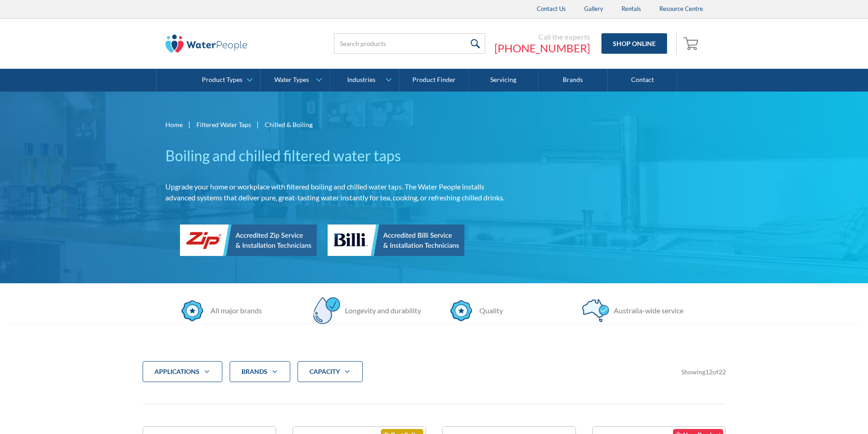  Describe the element at coordinates (288, 124) in the screenshot. I see `div: Chilled & Boiling` at that location.